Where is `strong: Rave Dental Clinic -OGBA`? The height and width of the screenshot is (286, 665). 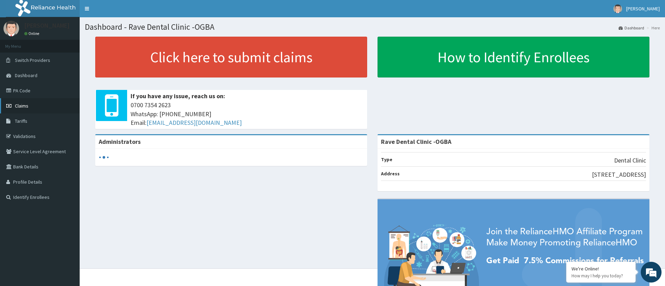
strong: Rave Dental Clinic -OGBA is located at coordinates (416, 142).